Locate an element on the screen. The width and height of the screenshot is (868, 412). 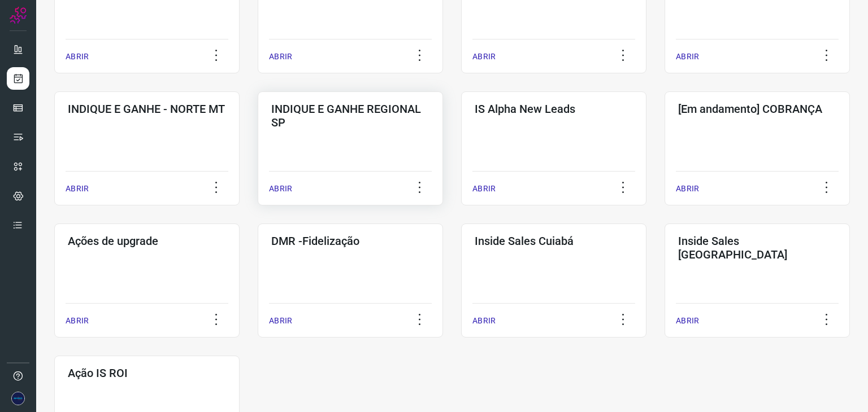
img: 22969f4982dabb06060fe5952c18b817.JPG is located at coordinates (18, 399).